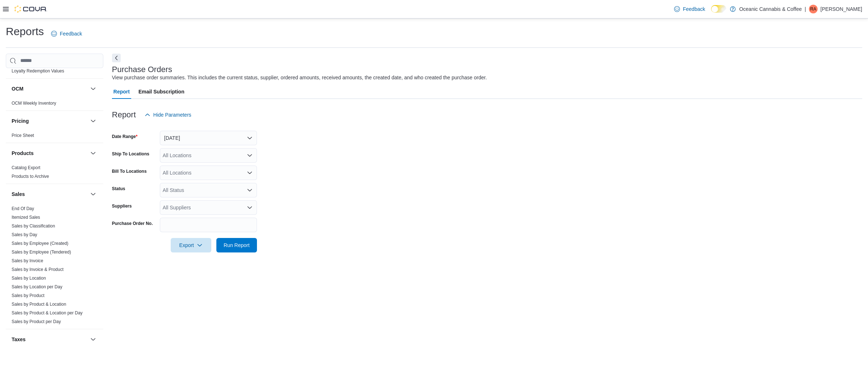  Describe the element at coordinates (19, 340) in the screenshot. I see `h3: Taxes` at that location.